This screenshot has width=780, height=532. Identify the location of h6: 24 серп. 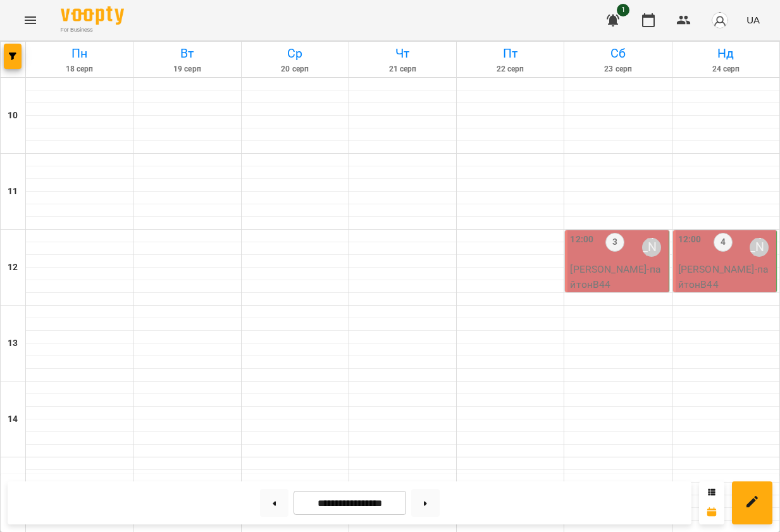
(726, 69).